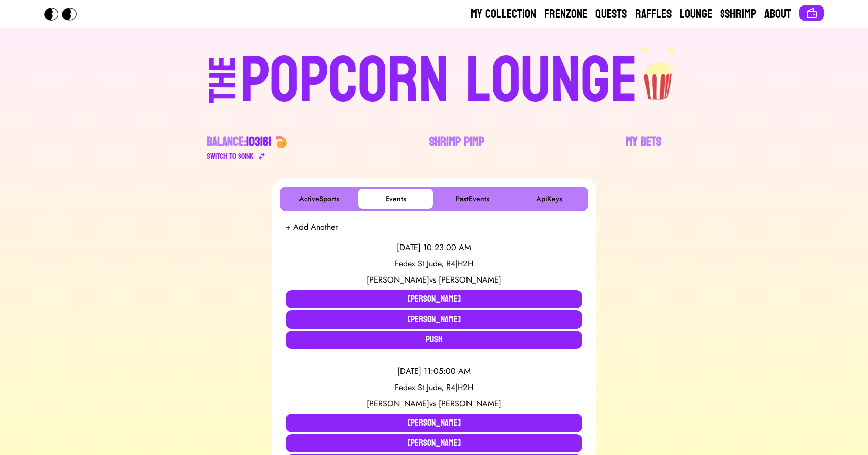  I want to click on button: PastEvents, so click(472, 199).